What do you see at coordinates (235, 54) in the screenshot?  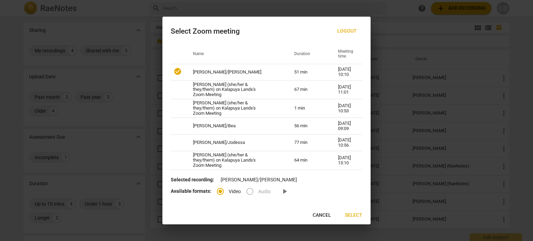 I see `th: Name` at bounding box center [235, 54].